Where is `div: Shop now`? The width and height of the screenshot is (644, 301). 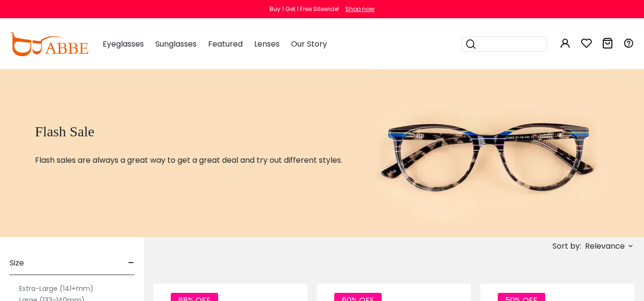
div: Shop now is located at coordinates (360, 9).